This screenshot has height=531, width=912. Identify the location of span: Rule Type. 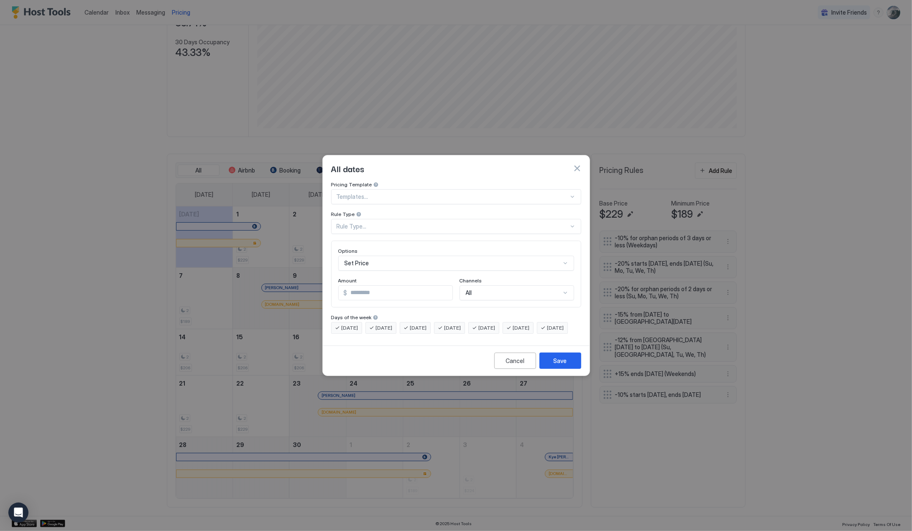
(343, 214).